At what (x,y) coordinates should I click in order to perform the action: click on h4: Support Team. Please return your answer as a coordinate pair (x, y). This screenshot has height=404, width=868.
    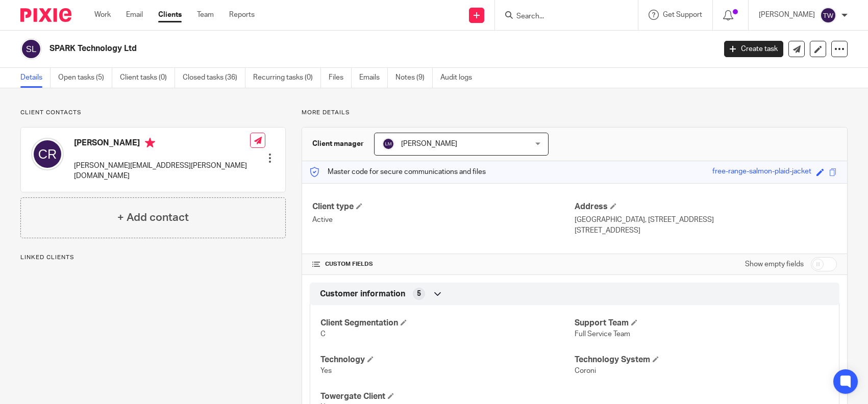
    Looking at the image, I should click on (702, 323).